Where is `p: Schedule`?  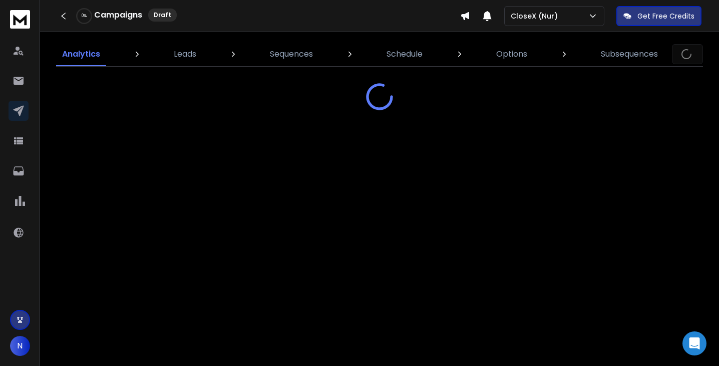
p: Schedule is located at coordinates (405, 54).